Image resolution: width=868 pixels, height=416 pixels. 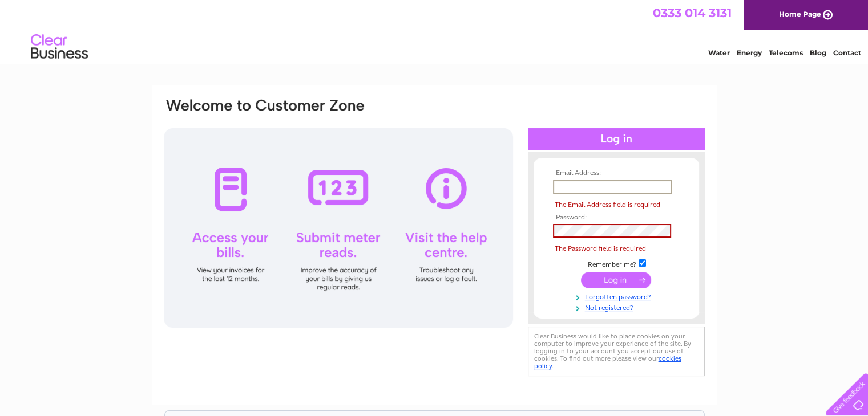 I want to click on input: Submit, so click(x=616, y=280).